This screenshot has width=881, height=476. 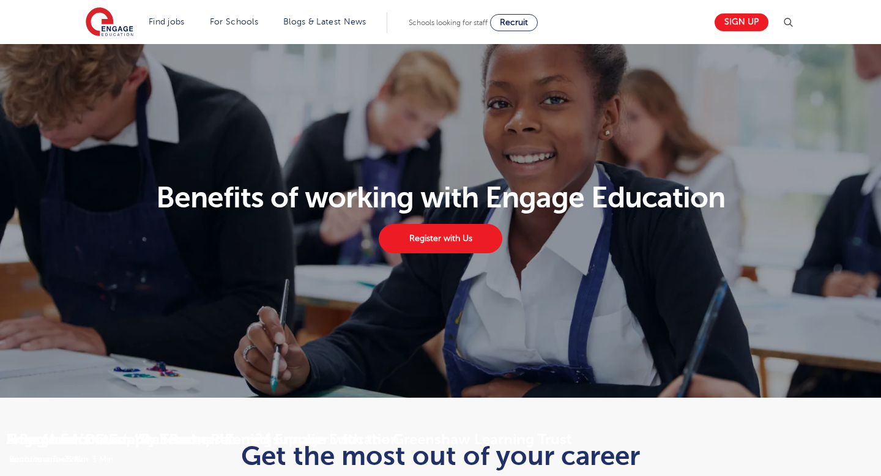 I want to click on a: Find jobs, so click(x=166, y=21).